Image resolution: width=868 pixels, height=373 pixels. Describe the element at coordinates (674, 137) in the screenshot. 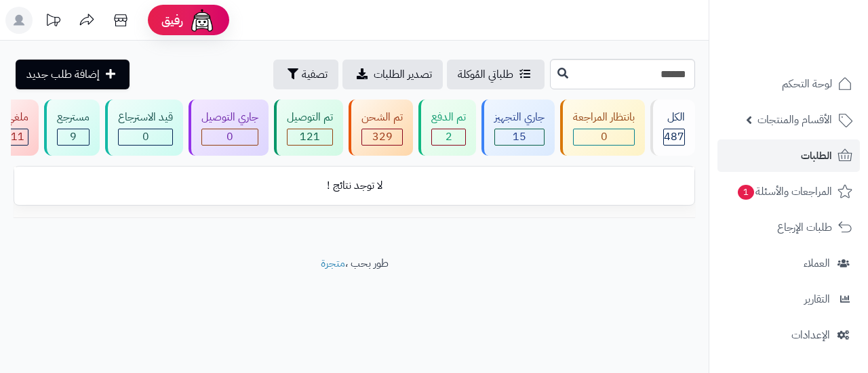

I see `span: 487` at that location.